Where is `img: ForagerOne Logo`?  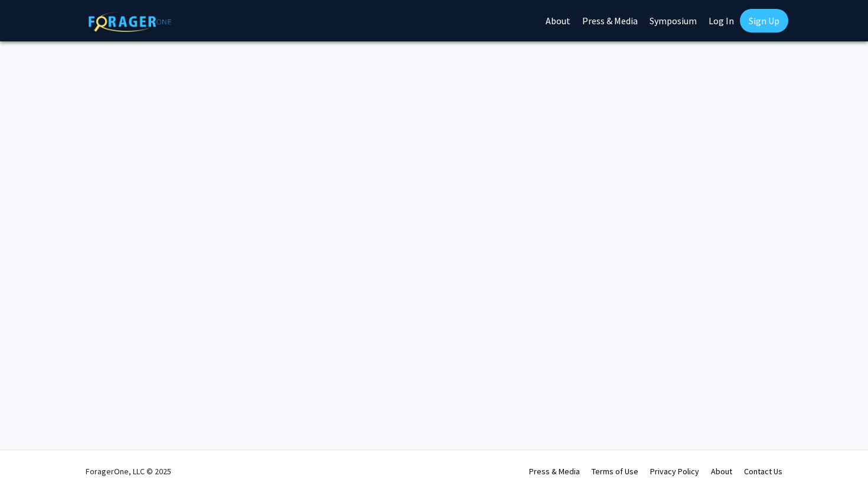 img: ForagerOne Logo is located at coordinates (130, 21).